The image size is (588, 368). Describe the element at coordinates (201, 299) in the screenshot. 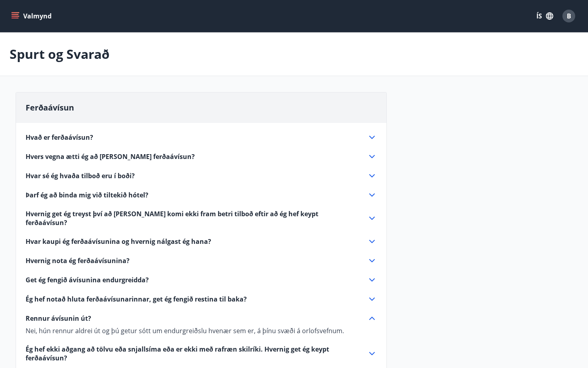

I see `div: Ég hef notað hluta ferðaávísunarinnar, get ég fengið restina til baka?` at that location.